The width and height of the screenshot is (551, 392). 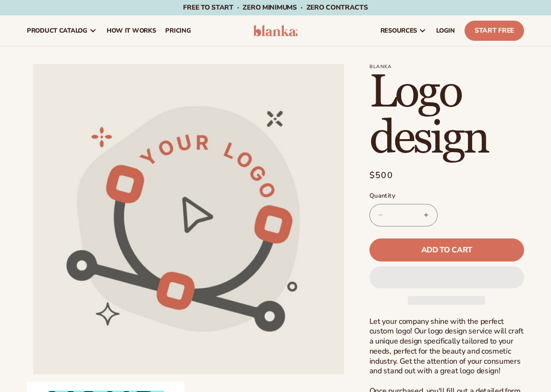 What do you see at coordinates (404, 30) in the screenshot?
I see `a: resources` at bounding box center [404, 30].